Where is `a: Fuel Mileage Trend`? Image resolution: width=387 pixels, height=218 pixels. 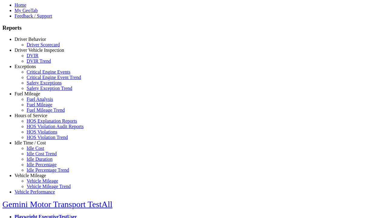 a: Fuel Mileage Trend is located at coordinates (46, 110).